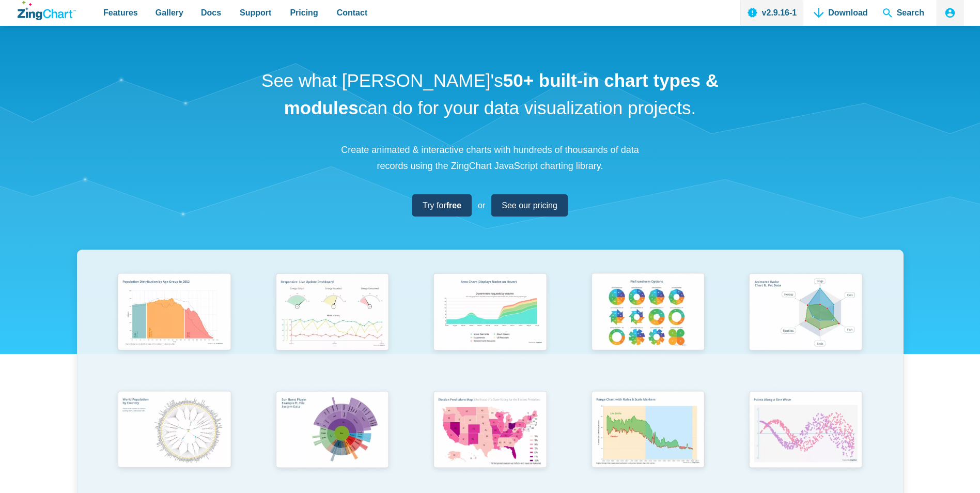 The width and height of the screenshot is (980, 493). What do you see at coordinates (491, 158) in the screenshot?
I see `p: Create animated & interactive charts with hundreds of thousands of data records using the ZingCha...` at bounding box center [491, 158].